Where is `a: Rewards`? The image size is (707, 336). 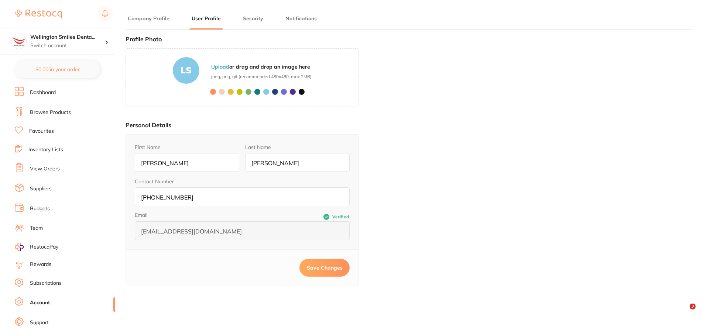
a: Rewards is located at coordinates (41, 265).